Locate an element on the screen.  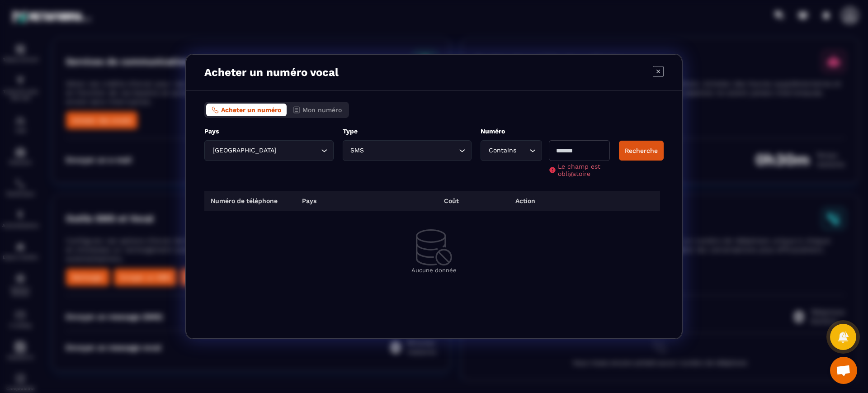
p: Acheter un numéro vocal is located at coordinates (272, 72).